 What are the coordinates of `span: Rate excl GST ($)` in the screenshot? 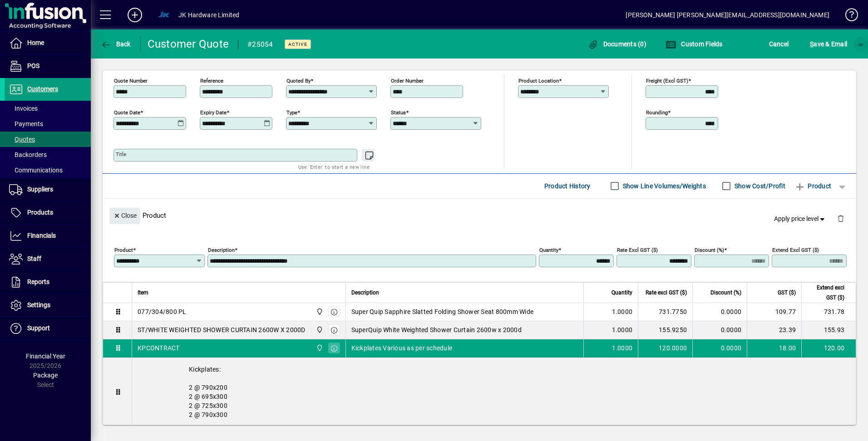 It's located at (665, 293).